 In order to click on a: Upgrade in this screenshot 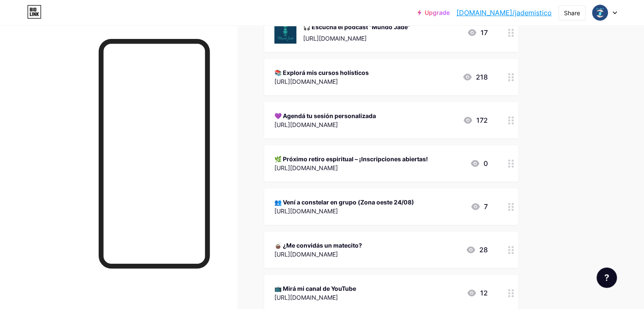, I will do `click(434, 13)`.